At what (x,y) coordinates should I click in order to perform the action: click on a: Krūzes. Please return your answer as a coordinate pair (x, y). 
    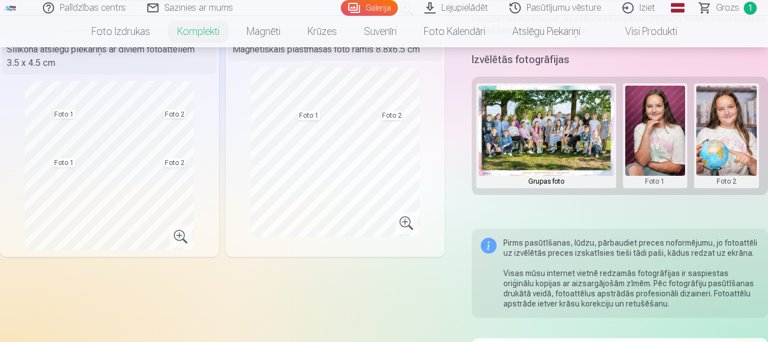
    Looking at the image, I should click on (322, 32).